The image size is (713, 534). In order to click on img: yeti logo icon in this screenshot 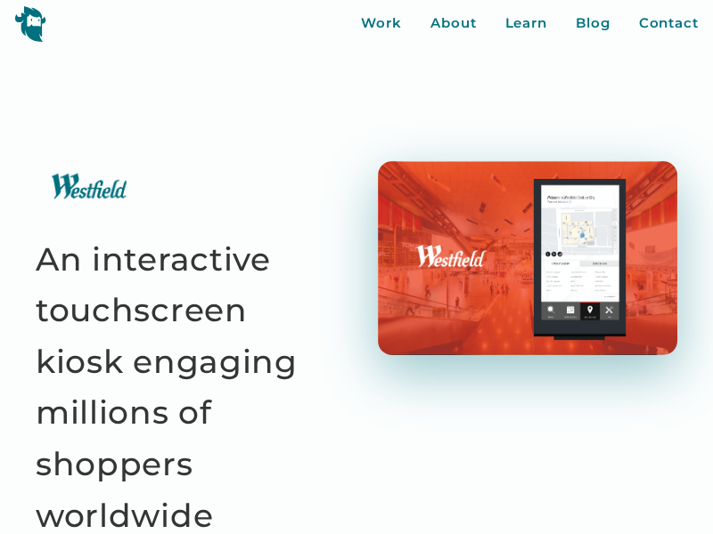, I will do `click(30, 23)`.